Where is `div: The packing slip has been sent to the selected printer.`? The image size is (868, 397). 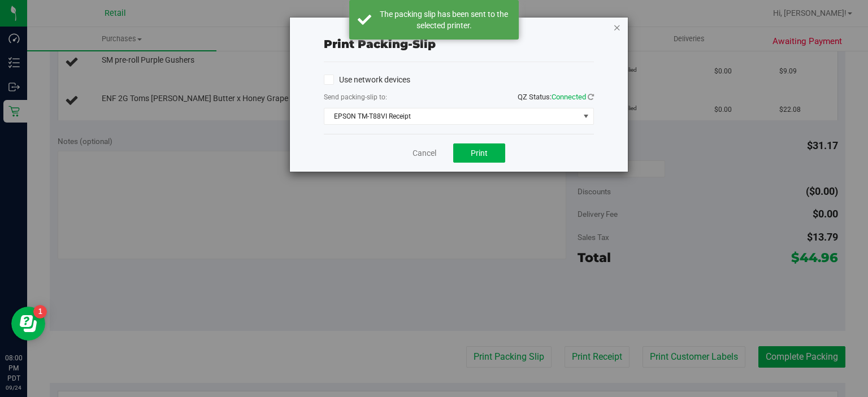
div: The packing slip has been sent to the selected printer. is located at coordinates (443, 19).